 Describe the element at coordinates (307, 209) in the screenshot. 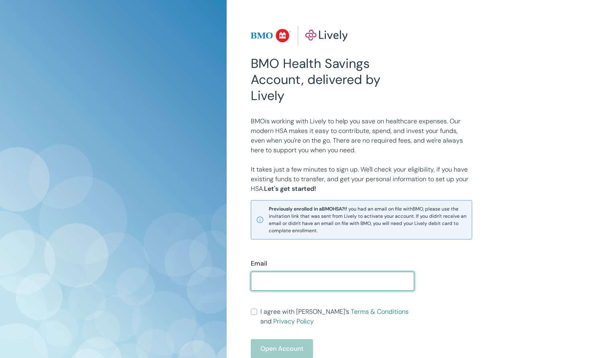

I see `strong: Previously enrolled in a BMO HSA?` at that location.